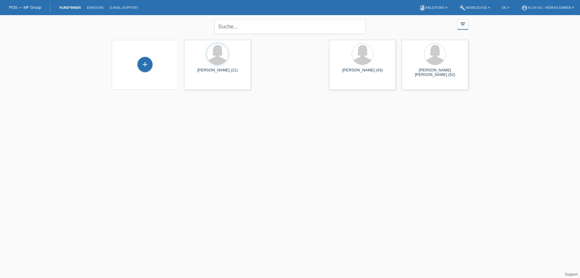 Image resolution: width=580 pixels, height=278 pixels. What do you see at coordinates (475, 8) in the screenshot?
I see `a: buildWerkzeuge ▾` at bounding box center [475, 8].